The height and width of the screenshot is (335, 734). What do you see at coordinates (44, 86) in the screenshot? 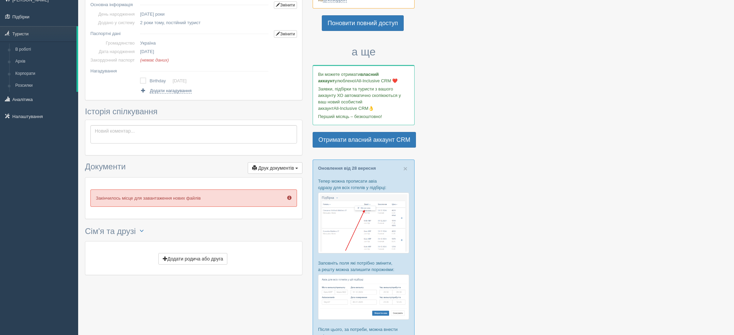
I see `a: Розсилки` at bounding box center [44, 86].